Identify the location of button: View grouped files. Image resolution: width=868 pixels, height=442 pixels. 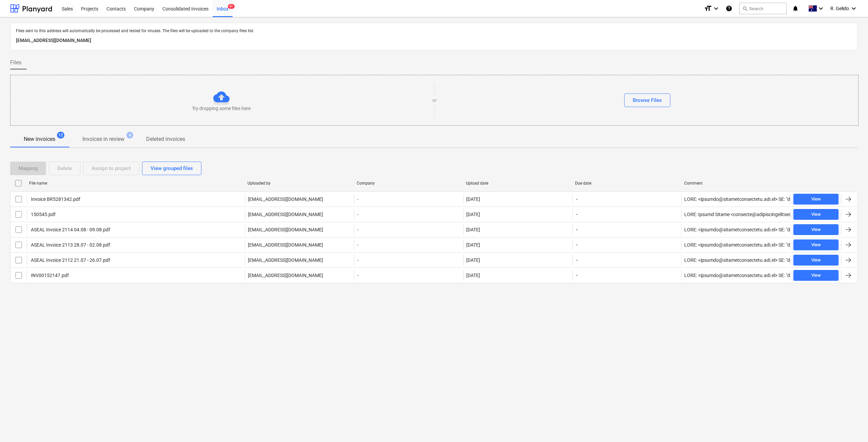
(171, 169).